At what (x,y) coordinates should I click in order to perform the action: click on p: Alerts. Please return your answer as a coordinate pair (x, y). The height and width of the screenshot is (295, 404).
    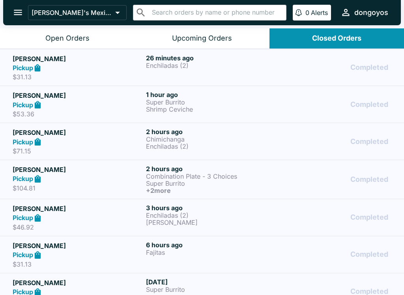
    Looking at the image, I should click on (320, 13).